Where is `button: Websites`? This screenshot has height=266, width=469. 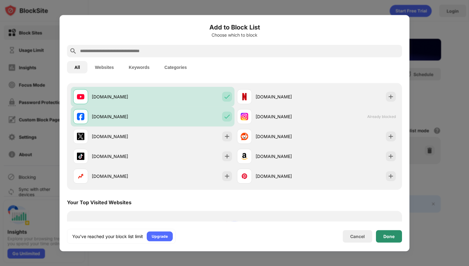
button: Websites is located at coordinates (104, 67).